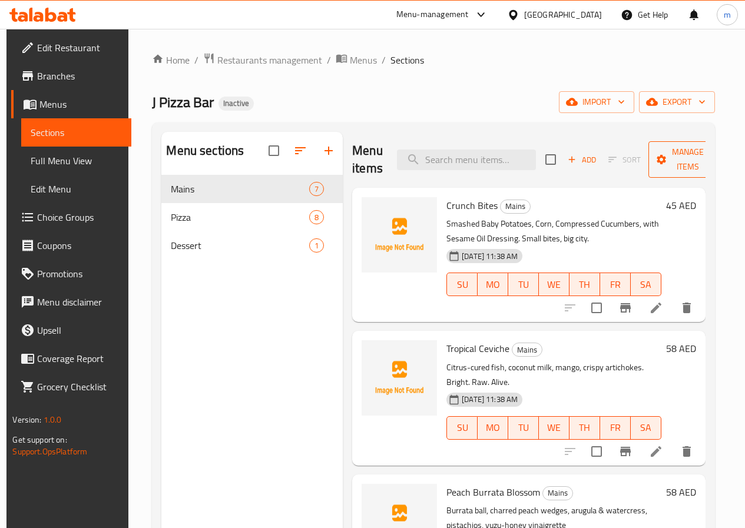 Image resolution: width=745 pixels, height=528 pixels. Describe the element at coordinates (79, 302) in the screenshot. I see `span: Menu disclaimer` at that location.